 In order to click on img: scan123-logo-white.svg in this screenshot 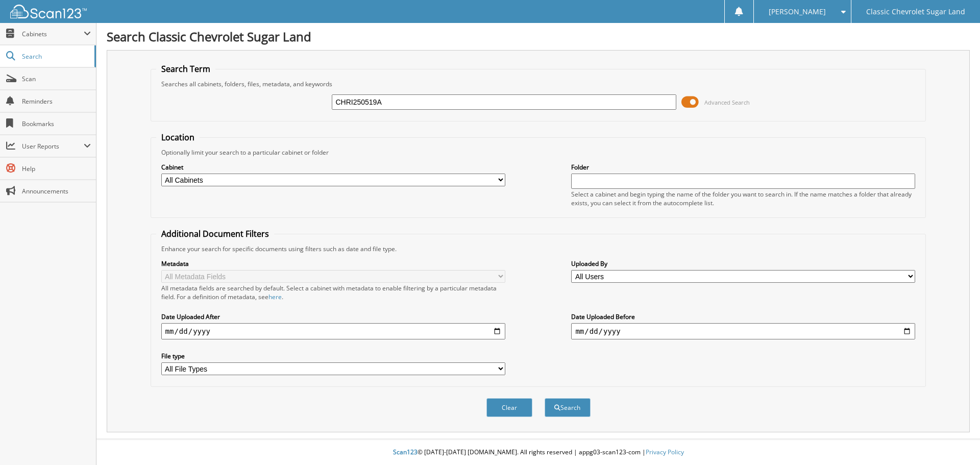, I will do `click(49, 11)`.